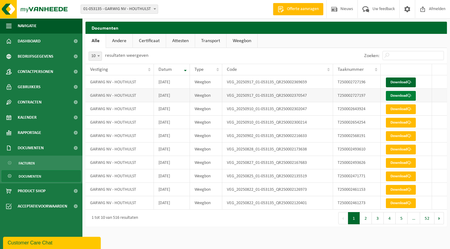 This screenshot has width=450, height=249. What do you see at coordinates (303, 9) in the screenshot?
I see `span: Offerte aanvragen` at bounding box center [303, 9].